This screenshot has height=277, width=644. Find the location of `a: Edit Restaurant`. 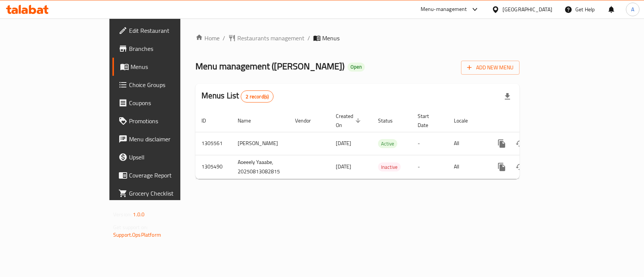

a: Edit Restaurant is located at coordinates (164, 31).